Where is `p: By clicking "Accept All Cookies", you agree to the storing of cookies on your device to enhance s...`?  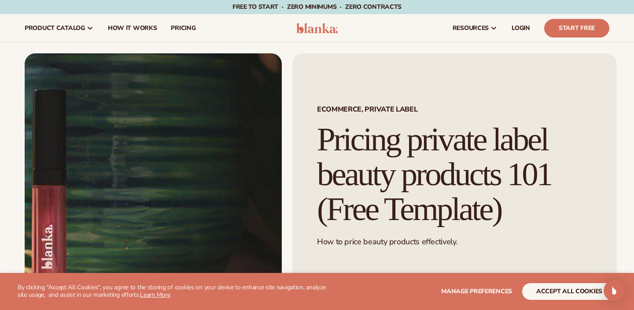 p: By clicking "Accept All Cookies", you agree to the storing of cookies on your device to enhance s... is located at coordinates (174, 291).